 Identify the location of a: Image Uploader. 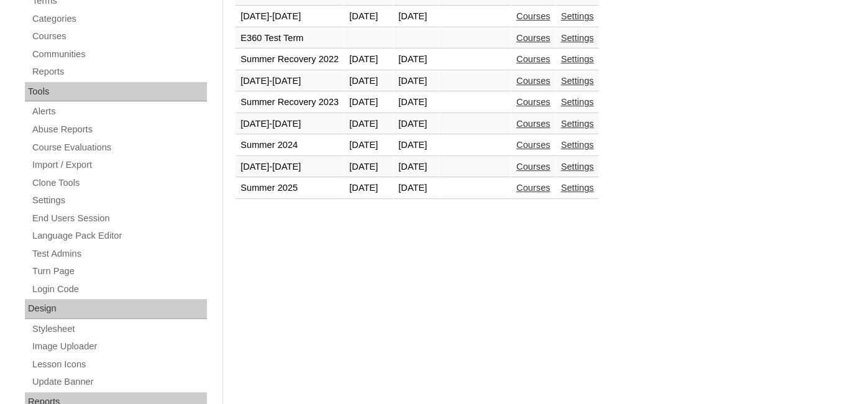
(119, 346).